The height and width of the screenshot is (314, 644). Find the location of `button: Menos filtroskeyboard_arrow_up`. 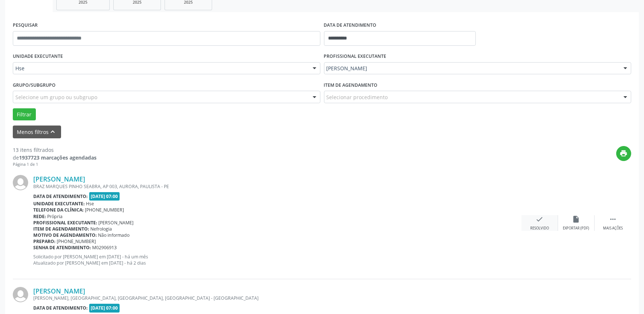

button: Menos filtroskeyboard_arrow_up is located at coordinates (37, 132).